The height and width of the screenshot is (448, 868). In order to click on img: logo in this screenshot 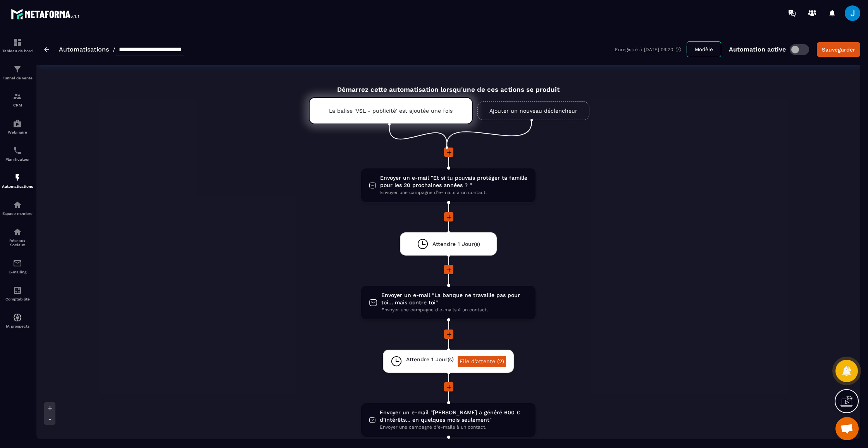, I will do `click(46, 14)`.